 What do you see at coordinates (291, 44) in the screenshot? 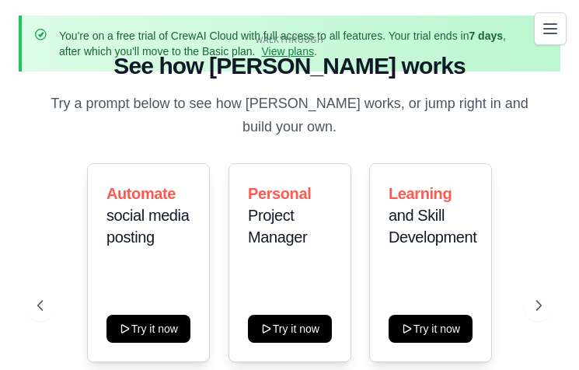
I see `p: You're on a free trial of CrewAI Cloud with full access to all features. Your trial ends in , aft...` at bounding box center [291, 44].